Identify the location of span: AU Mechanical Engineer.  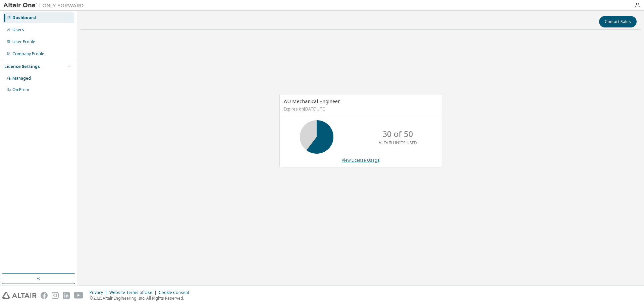
(312, 101).